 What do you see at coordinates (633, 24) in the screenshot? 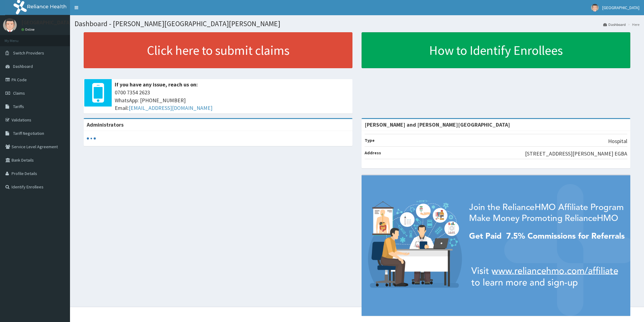
I see `li: Here` at bounding box center [633, 24].